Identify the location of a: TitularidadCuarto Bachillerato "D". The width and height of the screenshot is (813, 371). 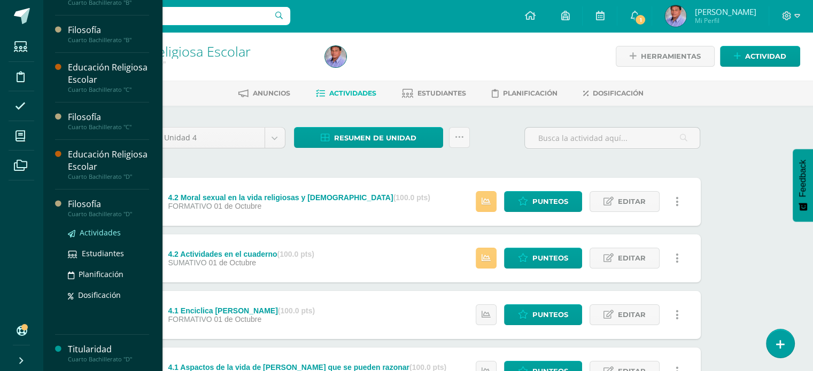
(108, 353).